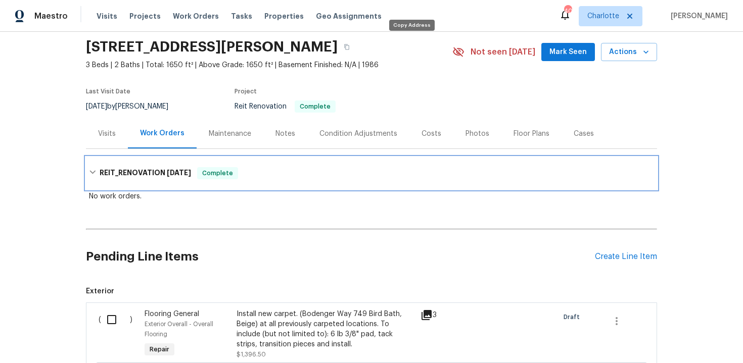  What do you see at coordinates (51, 16) in the screenshot?
I see `span: Maestro` at bounding box center [51, 16].